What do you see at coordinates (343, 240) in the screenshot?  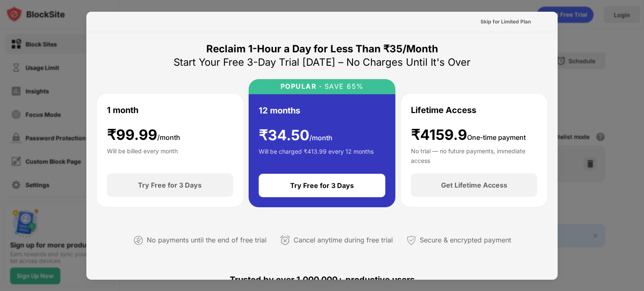 I see `div: Cancel anytime during free trial` at bounding box center [343, 240].